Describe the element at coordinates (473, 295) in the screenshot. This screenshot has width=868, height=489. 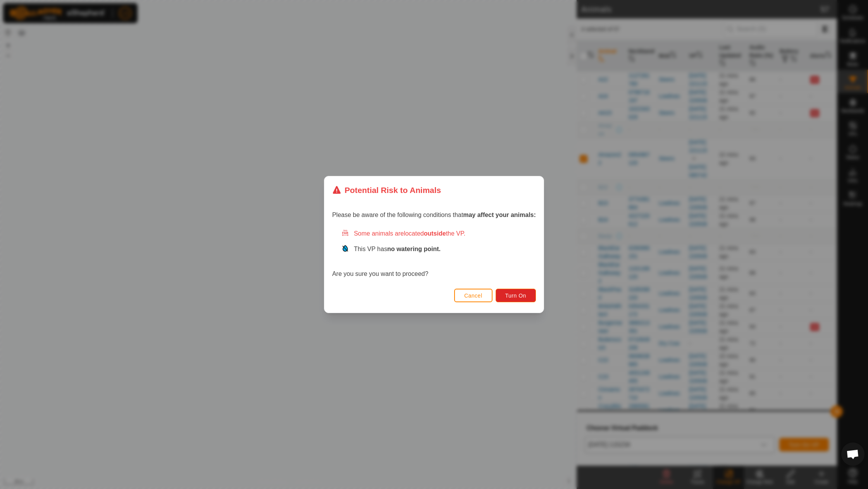
I see `button: Cancel` at that location.